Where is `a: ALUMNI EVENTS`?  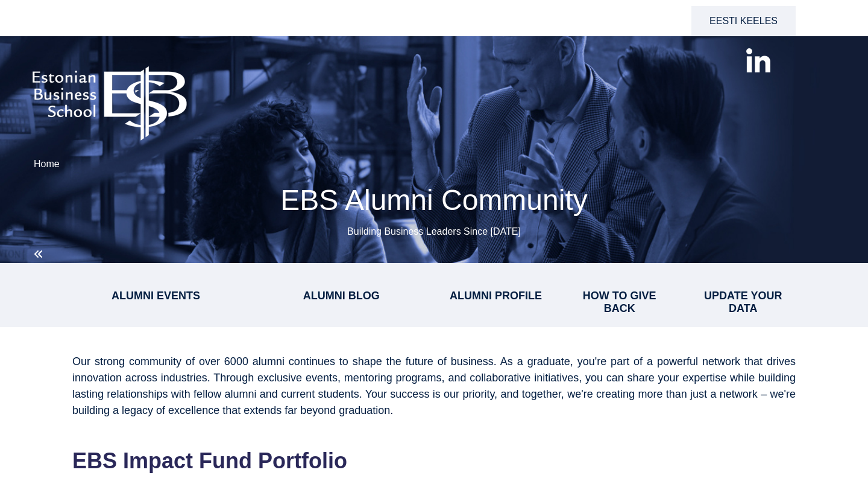 a: ALUMNI EVENTS is located at coordinates (156, 295).